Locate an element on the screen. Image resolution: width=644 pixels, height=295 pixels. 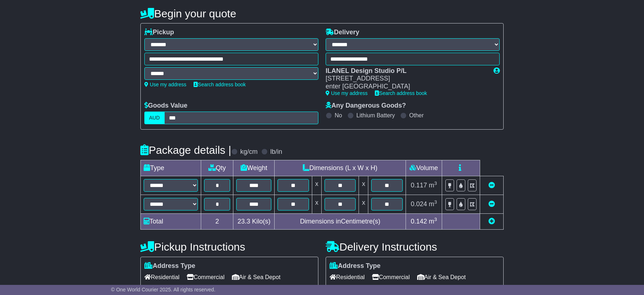
label: Other is located at coordinates (416, 115).